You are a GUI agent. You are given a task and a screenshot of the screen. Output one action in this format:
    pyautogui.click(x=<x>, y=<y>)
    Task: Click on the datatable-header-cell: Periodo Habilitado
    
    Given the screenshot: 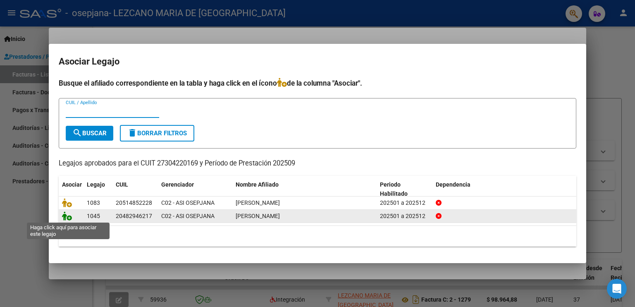 What is the action you would take?
    pyautogui.click(x=404, y=189)
    